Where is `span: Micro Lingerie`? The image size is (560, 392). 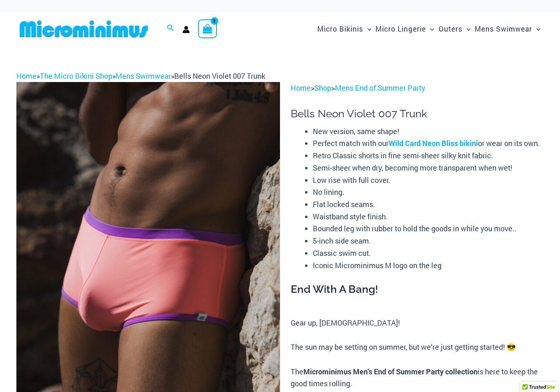 span: Micro Lingerie is located at coordinates (400, 29).